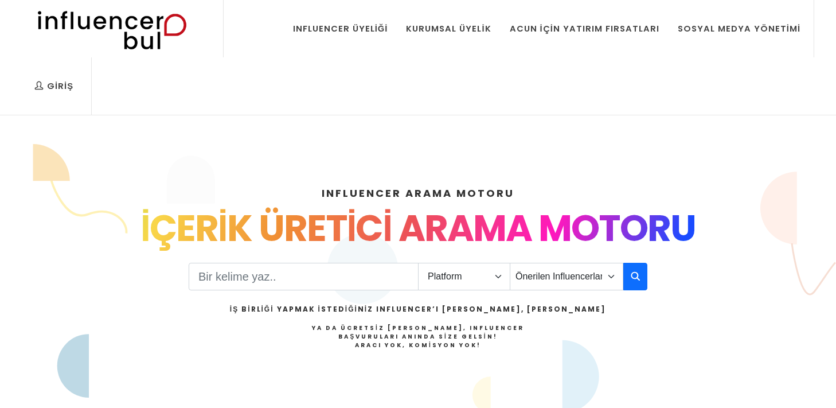 This screenshot has width=836, height=408. I want to click on div: Acun İçin Yatırım Fırsatları, so click(584, 29).